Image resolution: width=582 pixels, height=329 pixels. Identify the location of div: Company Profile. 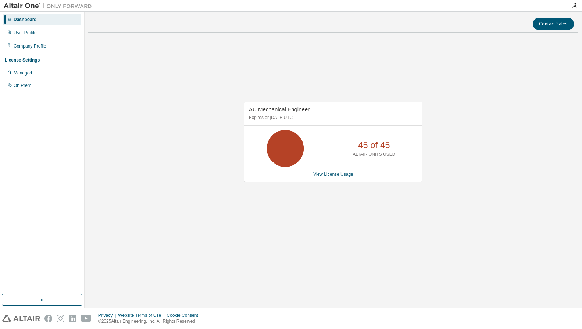
(30, 46).